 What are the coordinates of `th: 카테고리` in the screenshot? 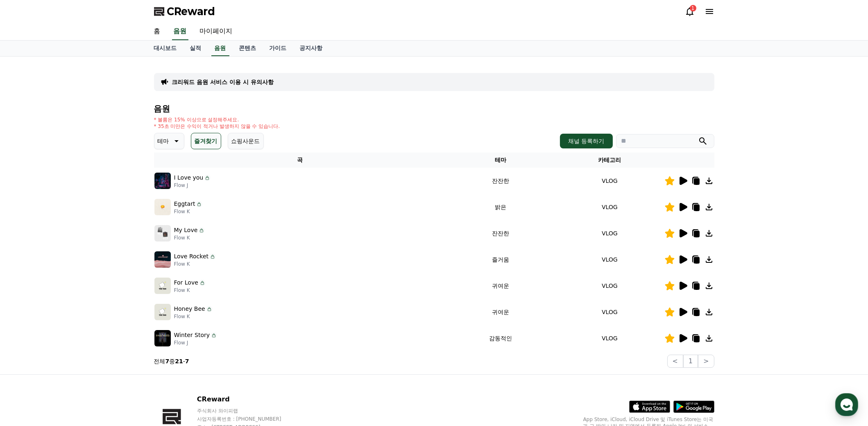 It's located at (610, 160).